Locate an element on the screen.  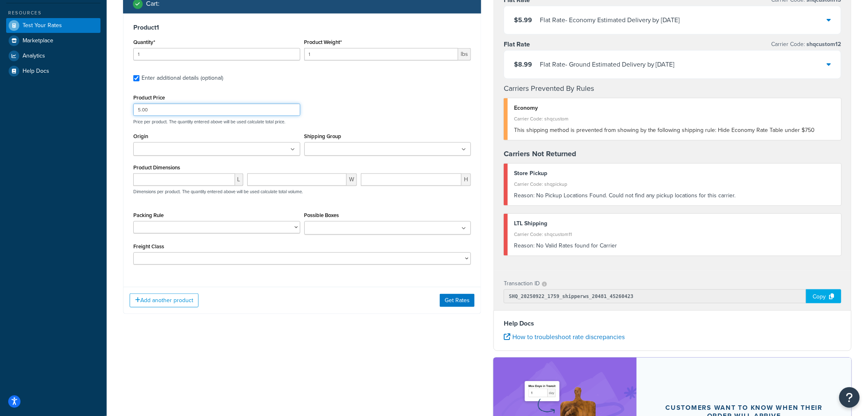
label: Quantity* is located at coordinates (144, 42).